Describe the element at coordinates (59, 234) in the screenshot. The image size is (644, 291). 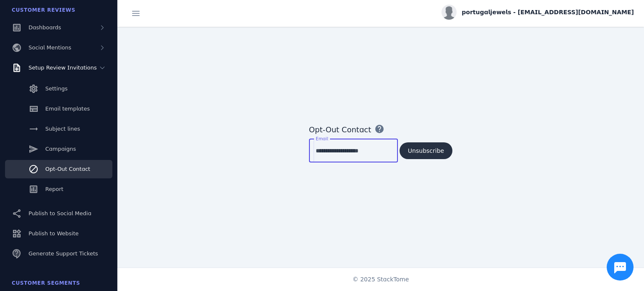
I see `a: Publish to Website` at that location.